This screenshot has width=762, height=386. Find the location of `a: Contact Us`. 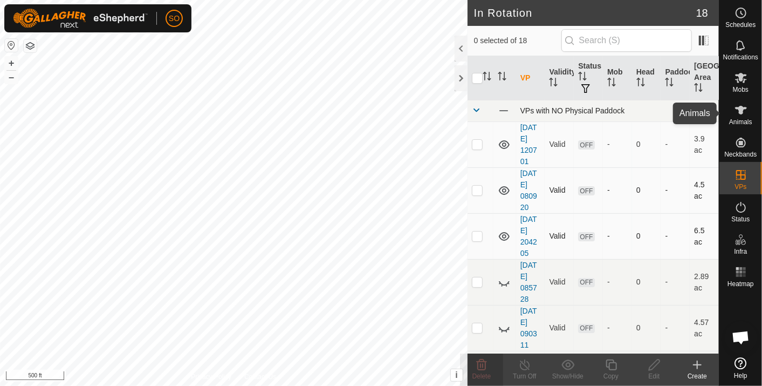

a: Contact Us is located at coordinates (260, 377).